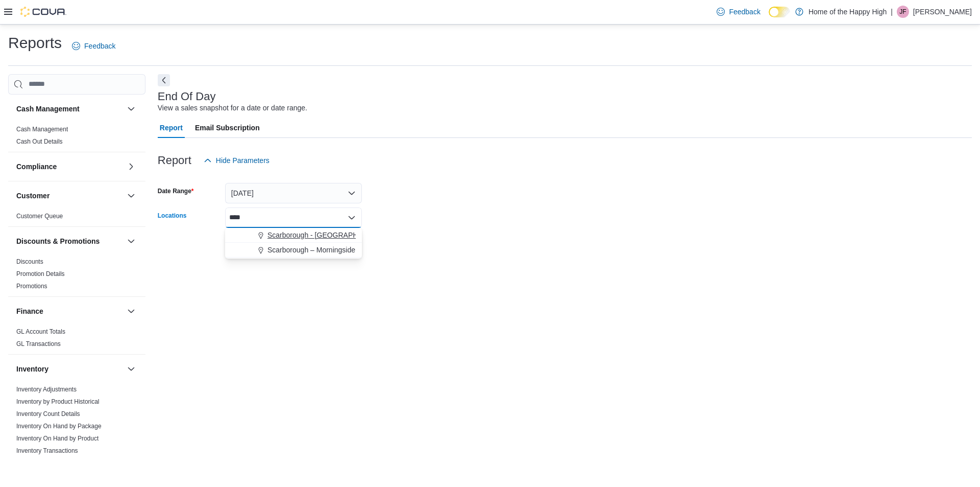  What do you see at coordinates (33, 196) in the screenshot?
I see `h3: Customer` at bounding box center [33, 196].